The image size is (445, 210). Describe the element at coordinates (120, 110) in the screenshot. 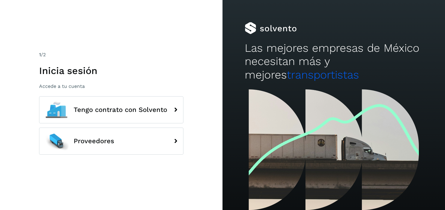

I see `span: Tengo contrato con Solvento` at that location.